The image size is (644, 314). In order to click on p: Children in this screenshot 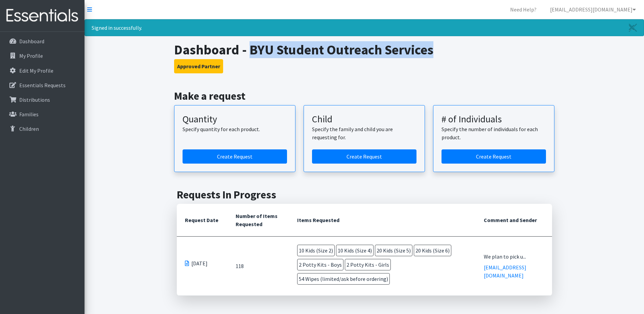, I will do `click(29, 129)`.